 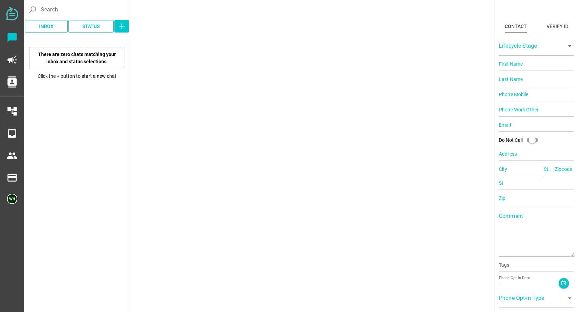 I want to click on div: Phone Opt-in Date, so click(x=529, y=278).